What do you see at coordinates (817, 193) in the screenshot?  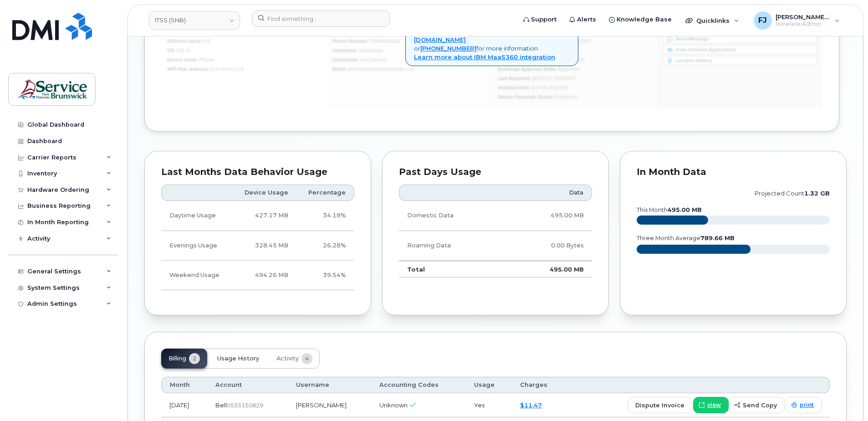 I see `tspan: 1.32 GB` at bounding box center [817, 193].